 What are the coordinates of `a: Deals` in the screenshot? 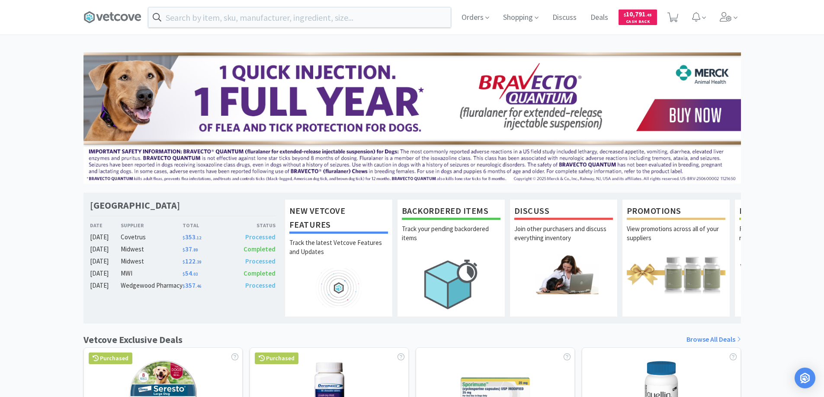 It's located at (599, 18).